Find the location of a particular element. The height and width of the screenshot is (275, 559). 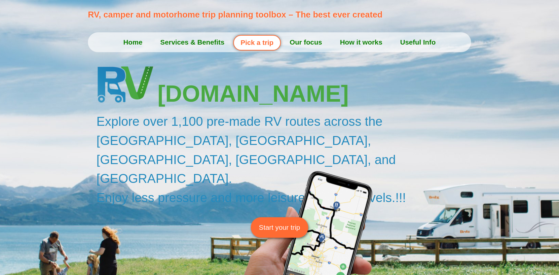

a: Start your trip is located at coordinates (280, 227).